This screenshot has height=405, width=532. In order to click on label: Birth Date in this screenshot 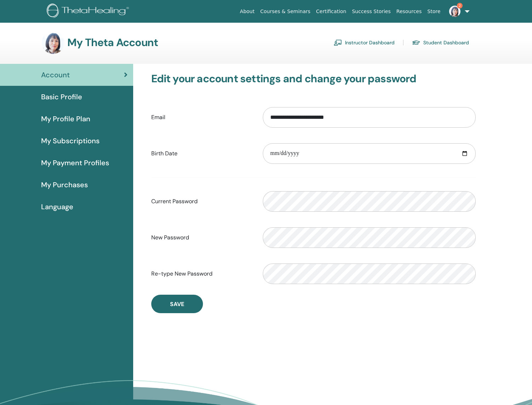, I will do `click(201, 153)`.